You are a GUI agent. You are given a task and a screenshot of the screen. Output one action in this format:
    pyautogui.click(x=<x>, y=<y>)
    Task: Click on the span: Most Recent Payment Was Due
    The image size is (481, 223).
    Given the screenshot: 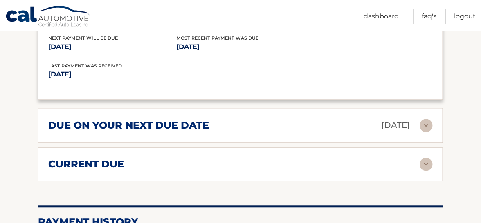 What is the action you would take?
    pyautogui.click(x=217, y=38)
    